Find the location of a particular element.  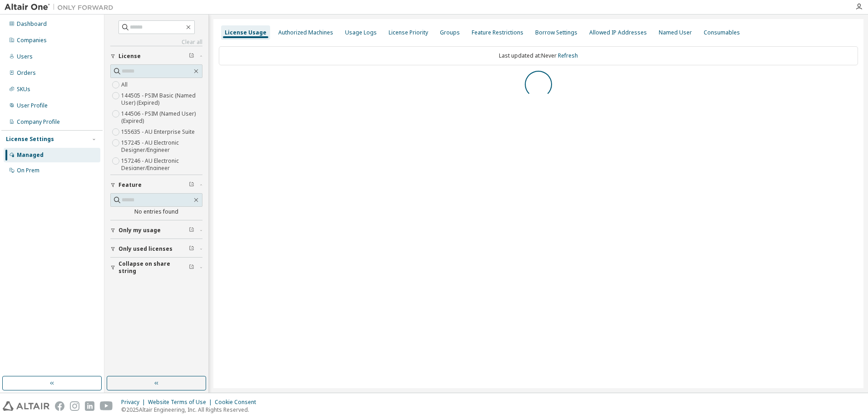

div: License Usage is located at coordinates (245, 32).